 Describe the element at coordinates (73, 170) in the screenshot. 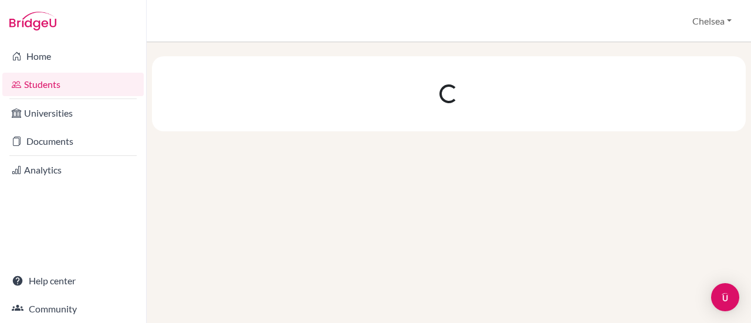

I see `a: Analytics` at that location.